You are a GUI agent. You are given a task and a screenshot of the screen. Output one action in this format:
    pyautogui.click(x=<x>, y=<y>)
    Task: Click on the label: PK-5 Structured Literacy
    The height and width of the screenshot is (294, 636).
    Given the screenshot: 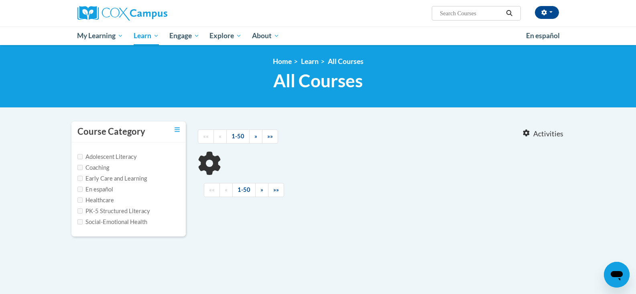 What is the action you would take?
    pyautogui.click(x=114, y=211)
    